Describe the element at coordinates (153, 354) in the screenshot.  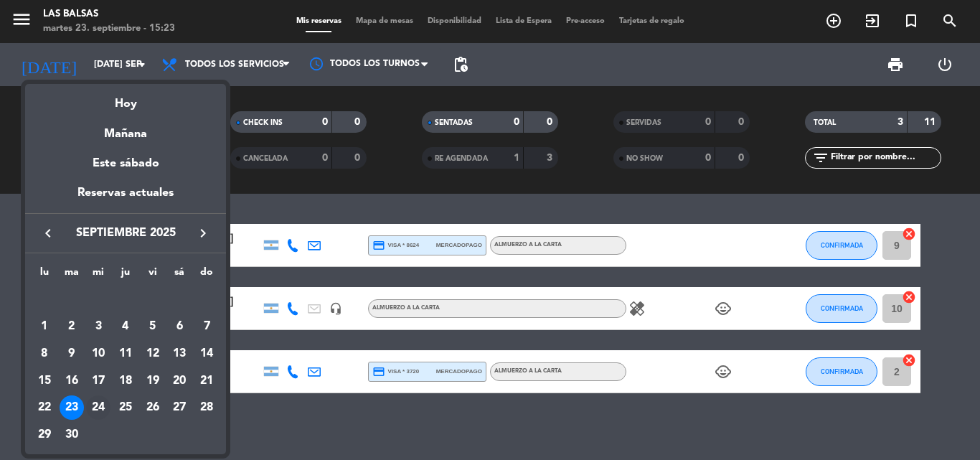
I see `div: 12` at that location.